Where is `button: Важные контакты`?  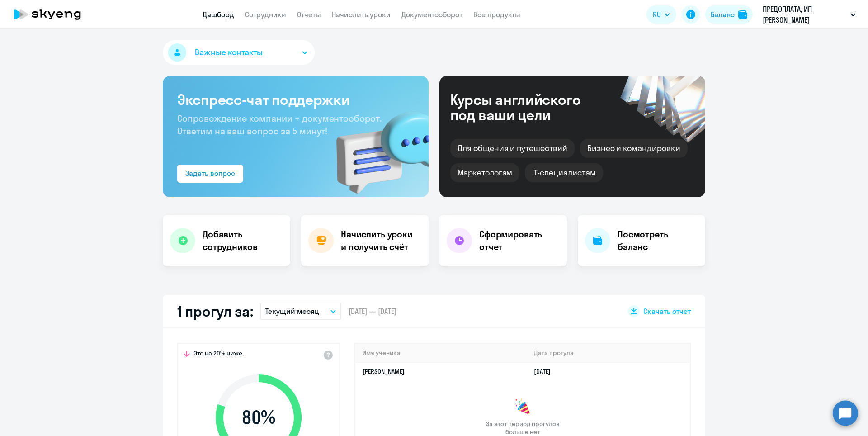 button: Важные контакты is located at coordinates (238, 53).